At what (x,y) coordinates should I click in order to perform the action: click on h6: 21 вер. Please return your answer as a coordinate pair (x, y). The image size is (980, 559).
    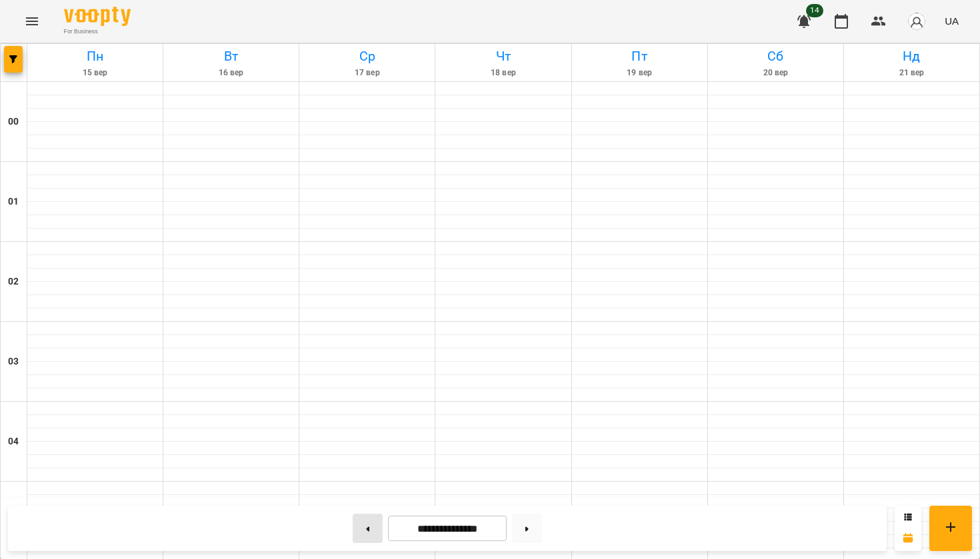
    Looking at the image, I should click on (912, 72).